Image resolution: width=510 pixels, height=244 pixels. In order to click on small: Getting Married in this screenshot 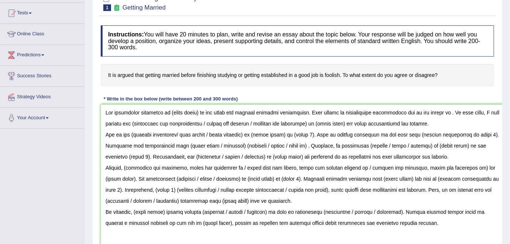, I will do `click(144, 7)`.